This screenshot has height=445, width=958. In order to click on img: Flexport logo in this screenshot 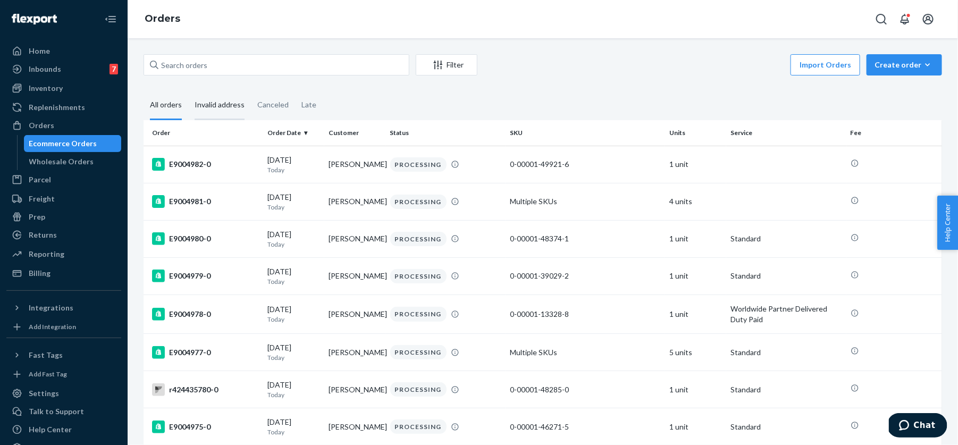, I will do `click(34, 19)`.